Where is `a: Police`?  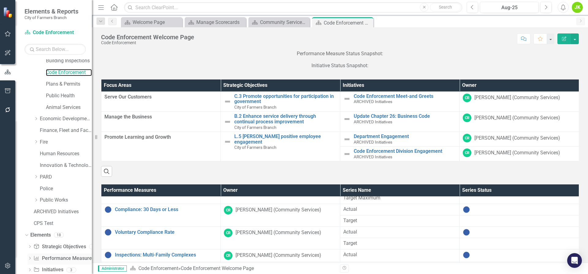 a: Police is located at coordinates (66, 188).